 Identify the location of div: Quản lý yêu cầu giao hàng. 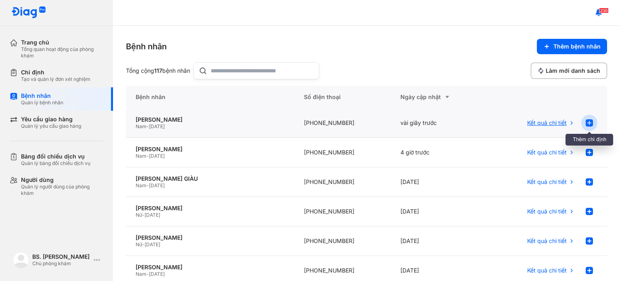
(51, 126).